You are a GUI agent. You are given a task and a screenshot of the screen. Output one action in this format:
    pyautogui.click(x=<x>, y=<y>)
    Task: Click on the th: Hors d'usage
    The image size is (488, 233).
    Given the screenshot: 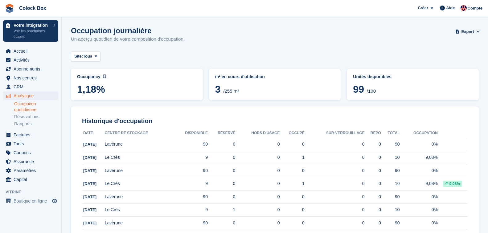 What is the action you would take?
    pyautogui.click(x=257, y=134)
    